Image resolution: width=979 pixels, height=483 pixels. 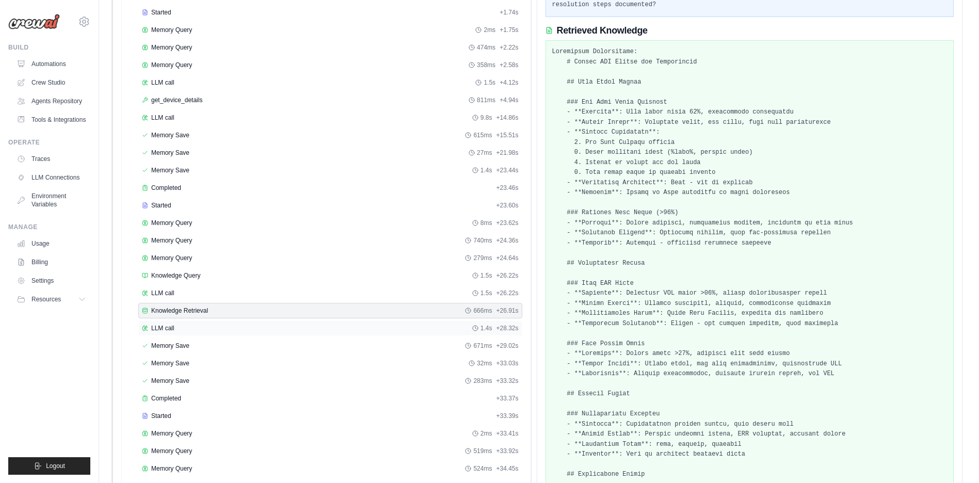 I want to click on button: Logout, so click(x=49, y=466).